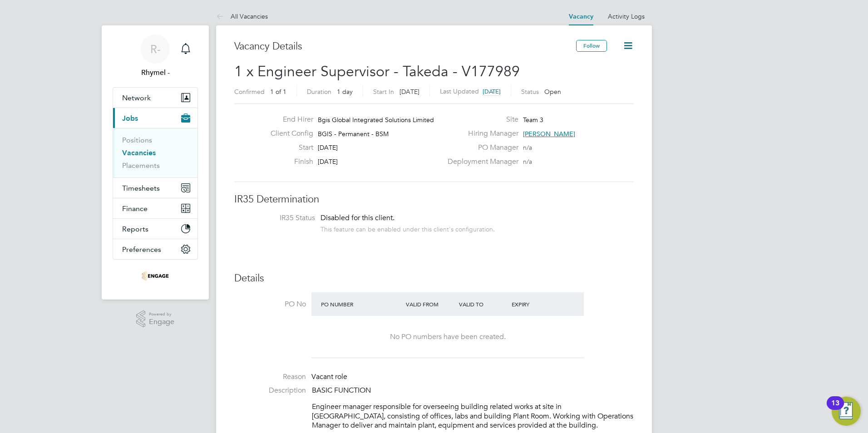  Describe the element at coordinates (536, 304) in the screenshot. I see `div: Expiry` at that location.